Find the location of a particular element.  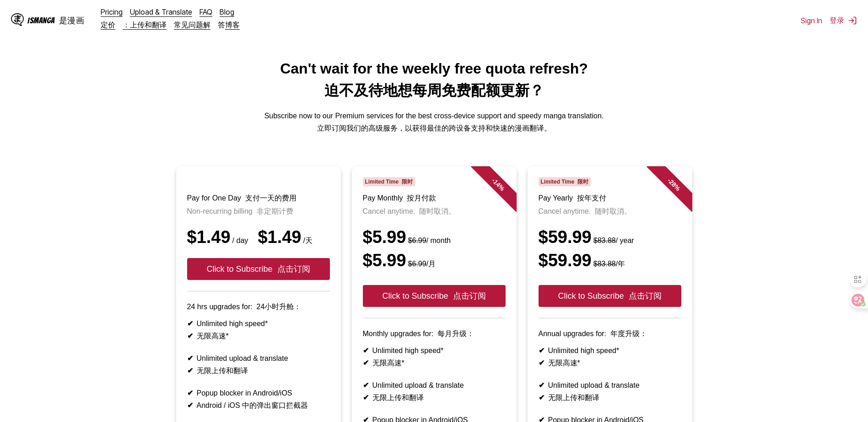

font: 按月付款 is located at coordinates (421, 198).